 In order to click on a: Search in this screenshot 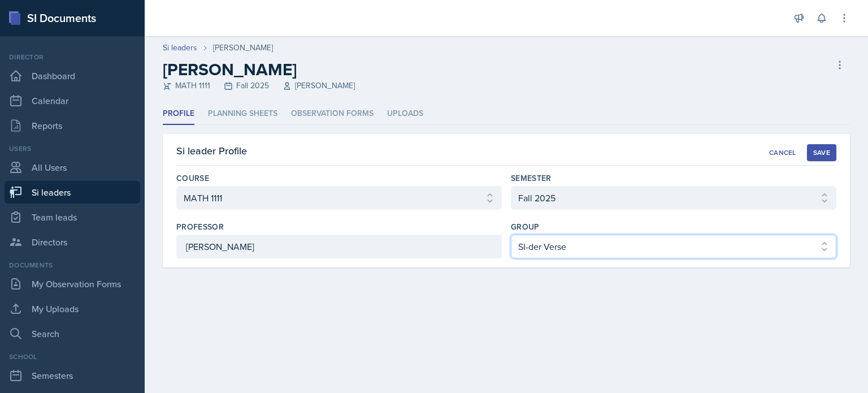, I will do `click(72, 333)`.